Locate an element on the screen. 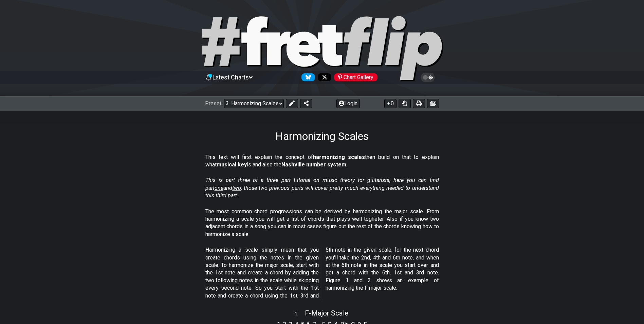 The height and width of the screenshot is (324, 644). p: Harmonizing a scale simply mean that you create chords using the notes in the given scale. To har... is located at coordinates (322, 272).